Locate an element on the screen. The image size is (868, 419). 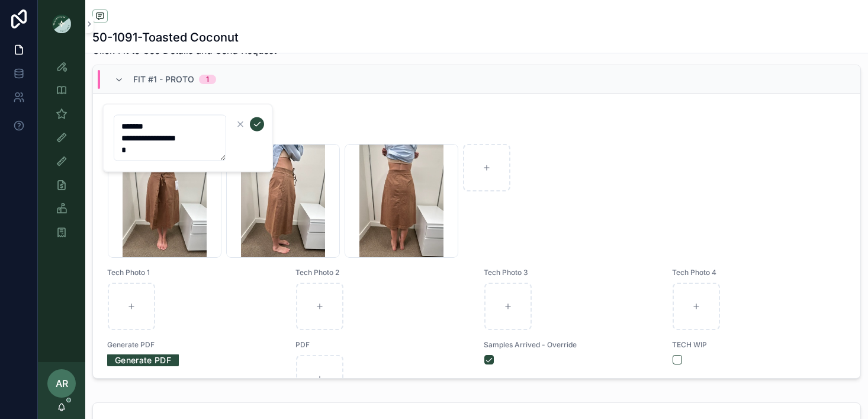
span: Samples Arrived - Override is located at coordinates (571, 345).